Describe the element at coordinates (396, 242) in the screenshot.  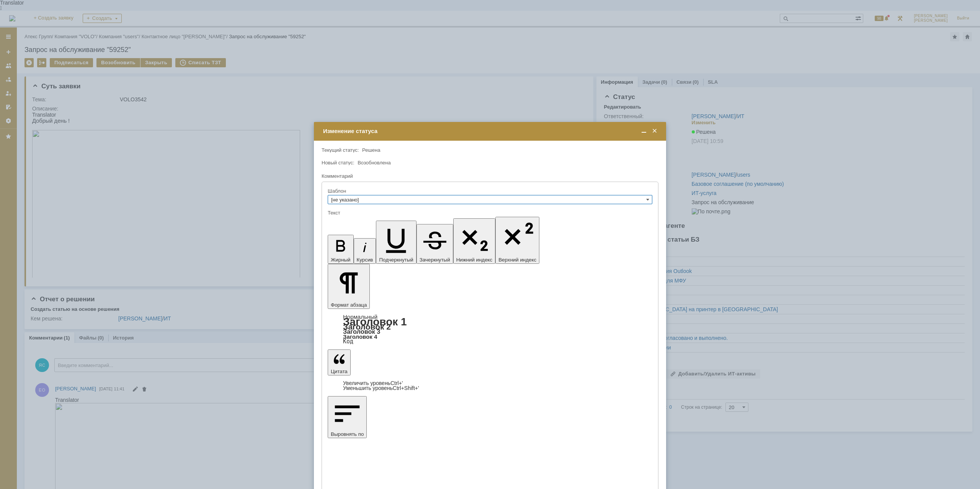
I see `button: Подчеркнутый` at that location.